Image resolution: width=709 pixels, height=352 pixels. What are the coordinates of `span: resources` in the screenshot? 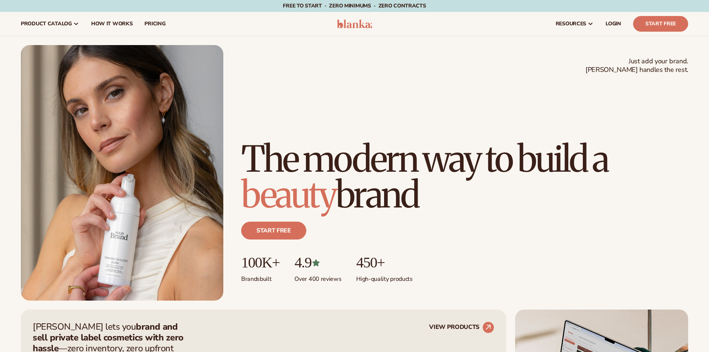 It's located at (571, 24).